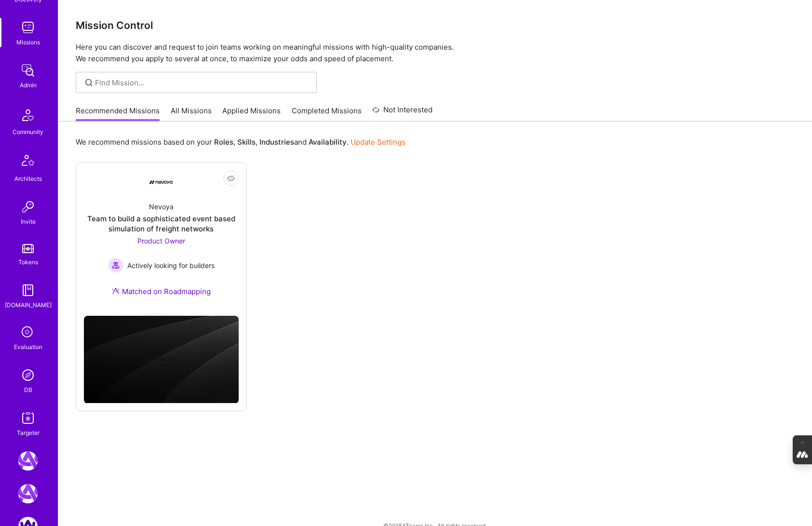 The height and width of the screenshot is (526, 812). I want to click on div: Team to build a sophisticated event based simulation of freight networks, so click(161, 224).